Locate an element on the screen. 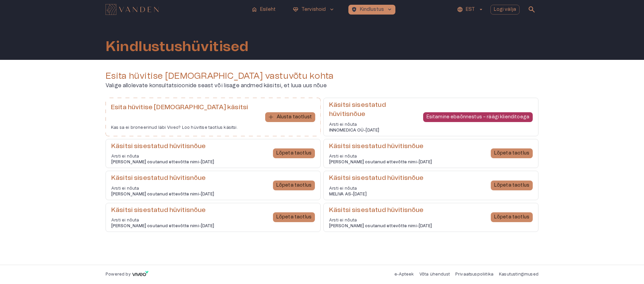  p: Alusta taotlust is located at coordinates (294, 117).